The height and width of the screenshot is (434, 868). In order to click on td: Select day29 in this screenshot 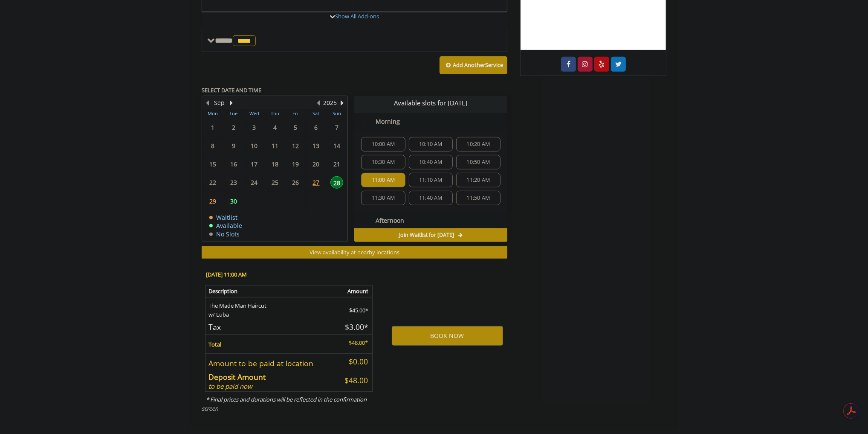, I will do `click(213, 200)`.